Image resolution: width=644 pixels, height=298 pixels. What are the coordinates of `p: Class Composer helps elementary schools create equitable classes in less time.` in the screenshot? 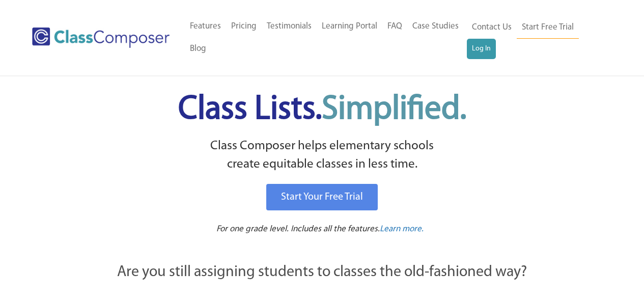 It's located at (322, 156).